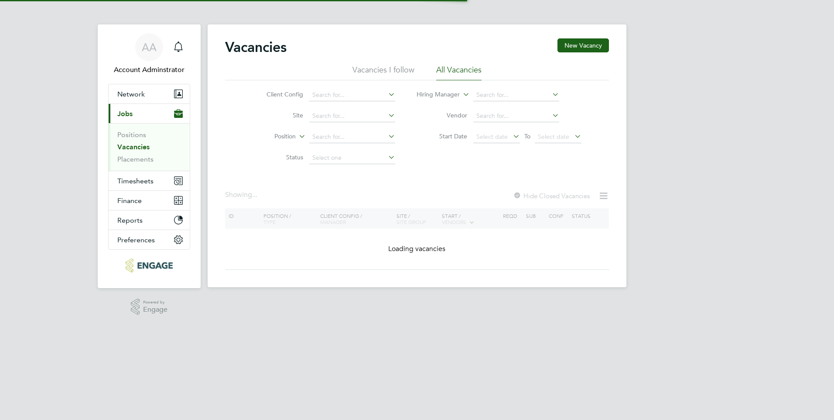  What do you see at coordinates (352, 158) in the screenshot?
I see `input: Select one` at bounding box center [352, 158].